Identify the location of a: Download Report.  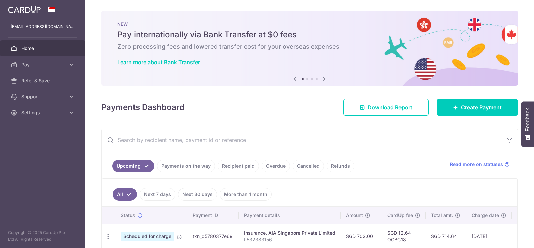
(386, 107).